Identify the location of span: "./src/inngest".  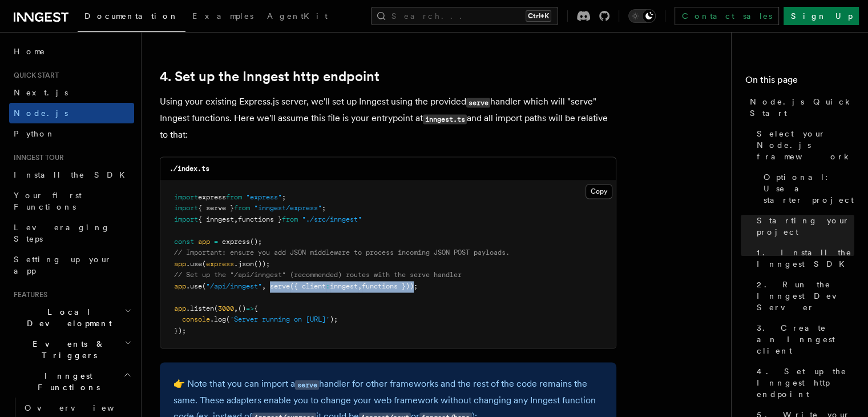
(331, 219).